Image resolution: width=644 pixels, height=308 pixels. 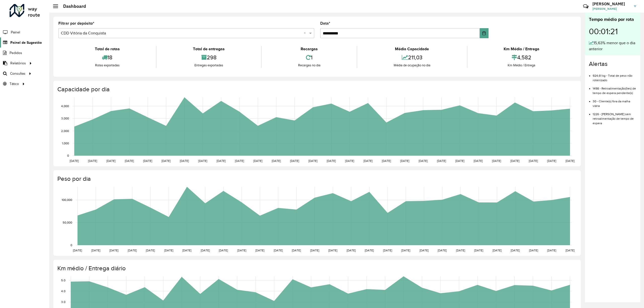 What do you see at coordinates (614, 89) in the screenshot?
I see `li: 1498 - Retroalimentação(ões) de tempo de espera pendente(s)` at bounding box center [614, 89].